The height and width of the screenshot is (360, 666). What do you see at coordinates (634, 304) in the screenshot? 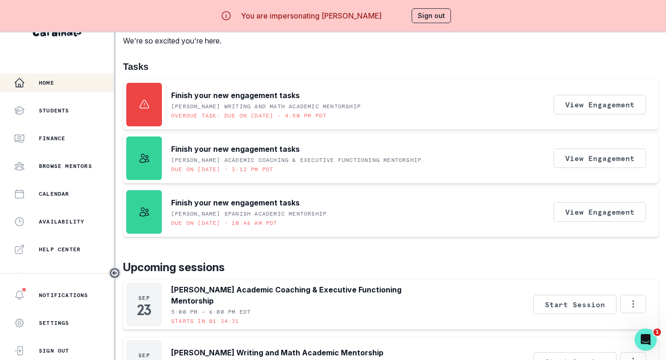
I see `button: Options` at bounding box center [634, 304].